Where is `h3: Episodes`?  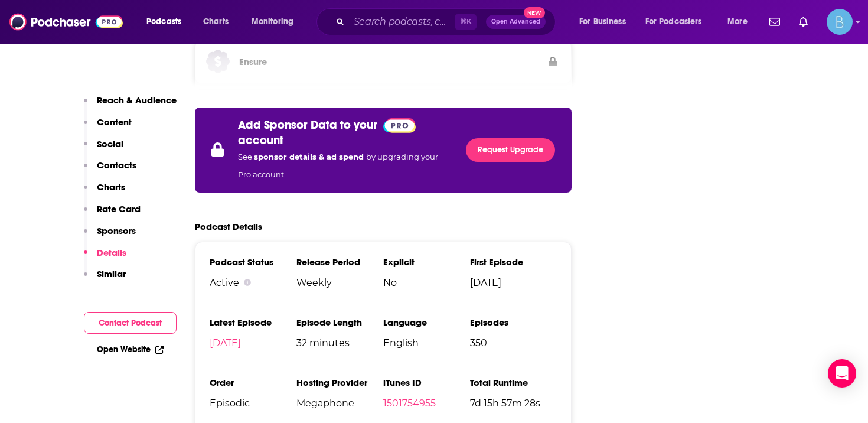
h3: Episodes is located at coordinates (513, 322).